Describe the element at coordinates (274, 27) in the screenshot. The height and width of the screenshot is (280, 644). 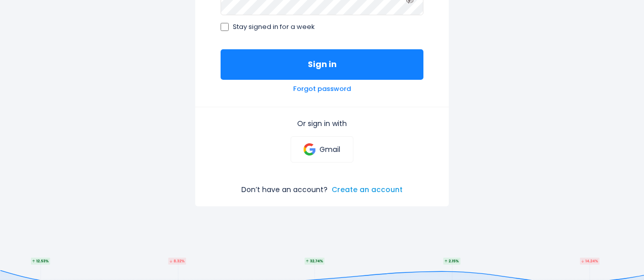
I see `span: Stay signed in for a week` at that location.